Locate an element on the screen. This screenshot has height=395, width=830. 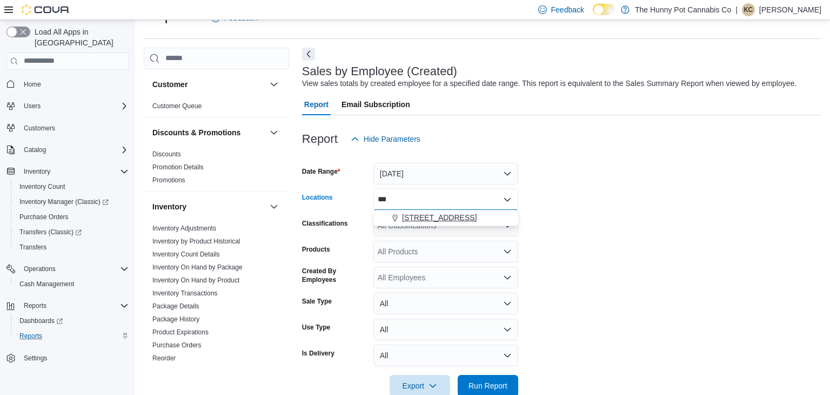
a: Inventory Transactions is located at coordinates (185, 293).